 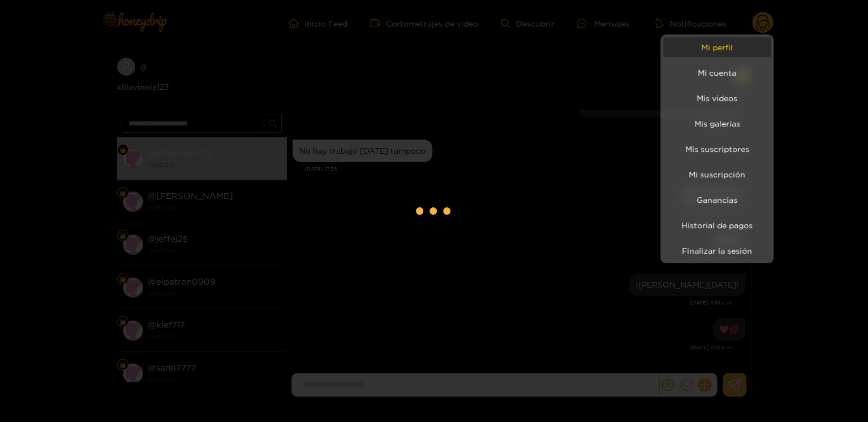 What do you see at coordinates (717, 199) in the screenshot?
I see `font: Ganancias` at bounding box center [717, 199].